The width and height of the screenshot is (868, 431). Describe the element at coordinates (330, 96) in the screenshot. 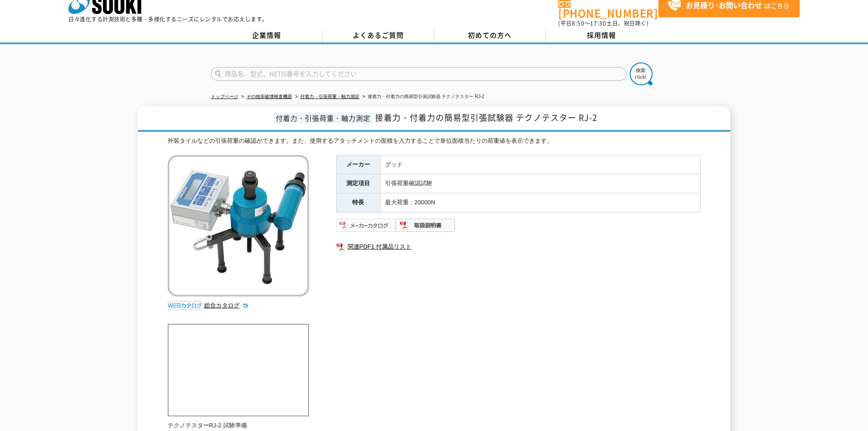

I see `a: 付着力・引張荷重・軸力測定` at that location.